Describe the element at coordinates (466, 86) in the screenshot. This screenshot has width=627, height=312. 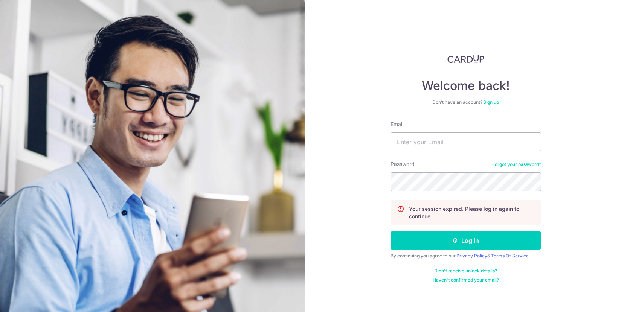
I see `h4: Welcome back!` at that location.